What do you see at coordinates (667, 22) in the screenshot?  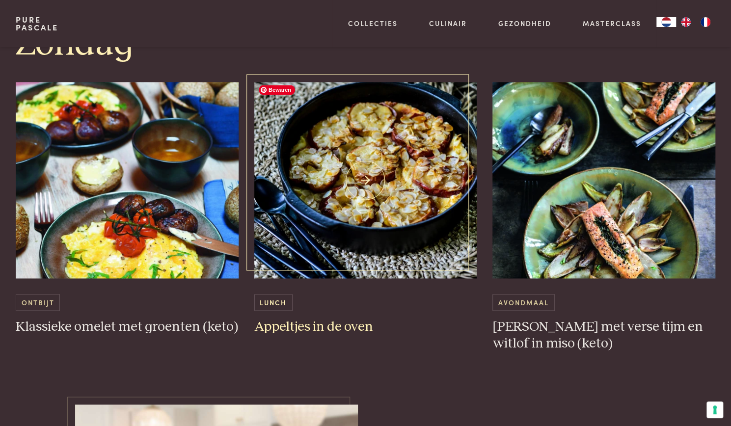 I see `div: Language` at bounding box center [667, 22].